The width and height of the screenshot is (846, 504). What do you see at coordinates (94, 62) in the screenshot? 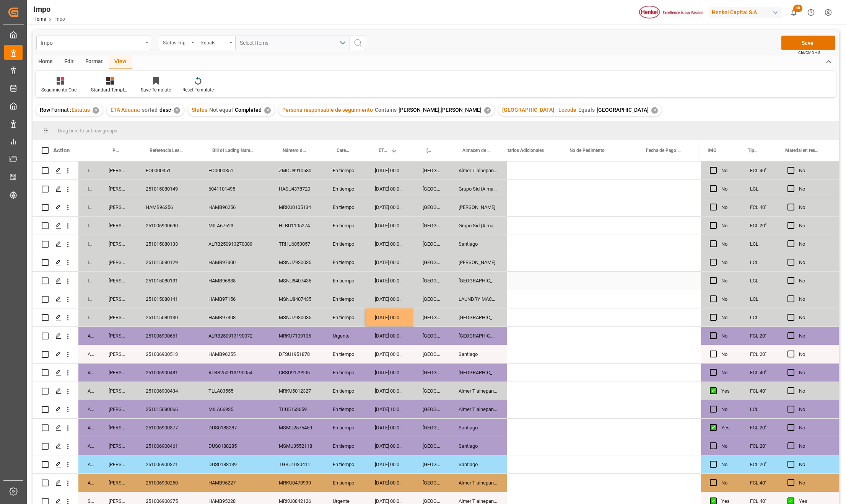
I see `div: Format` at bounding box center [94, 62].